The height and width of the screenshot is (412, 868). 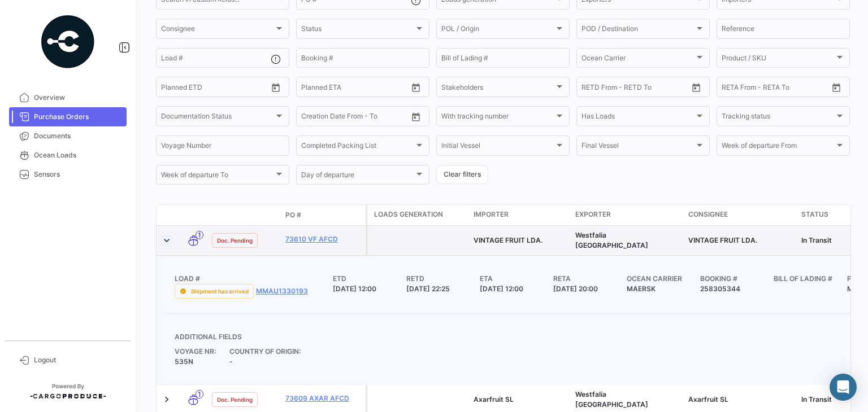 I want to click on span: Logout, so click(x=78, y=360).